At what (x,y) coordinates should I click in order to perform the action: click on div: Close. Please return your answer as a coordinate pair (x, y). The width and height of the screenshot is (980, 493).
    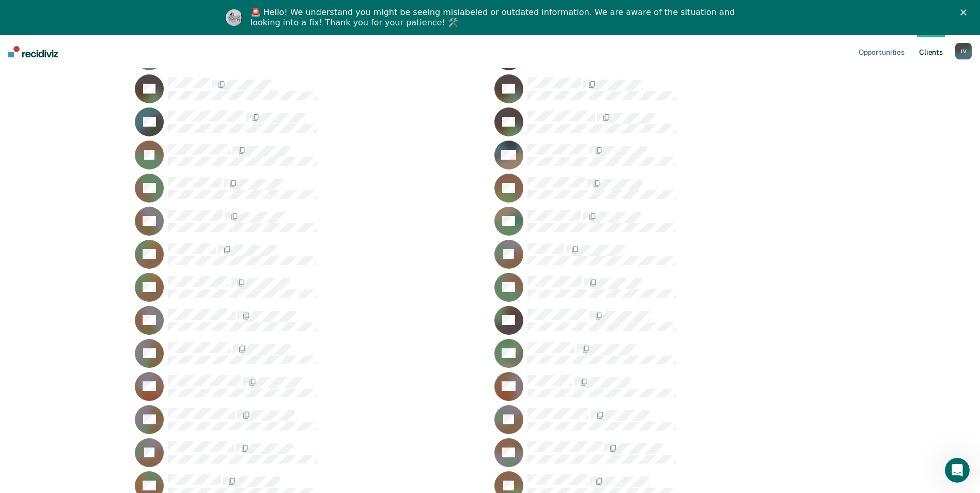
    Looking at the image, I should click on (966, 12).